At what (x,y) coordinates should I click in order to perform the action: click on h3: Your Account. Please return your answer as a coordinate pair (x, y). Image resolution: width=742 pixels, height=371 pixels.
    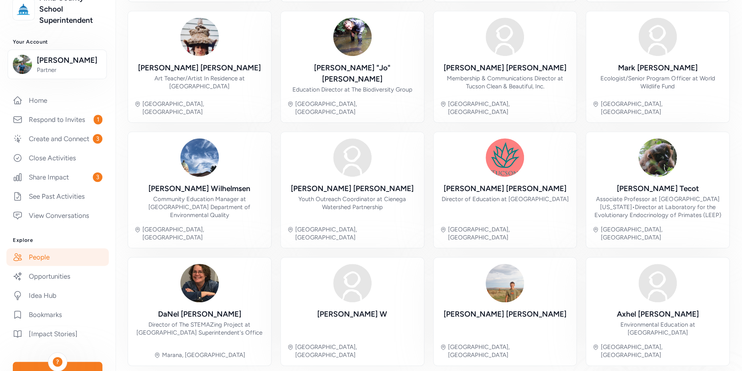
    Looking at the image, I should click on (58, 42).